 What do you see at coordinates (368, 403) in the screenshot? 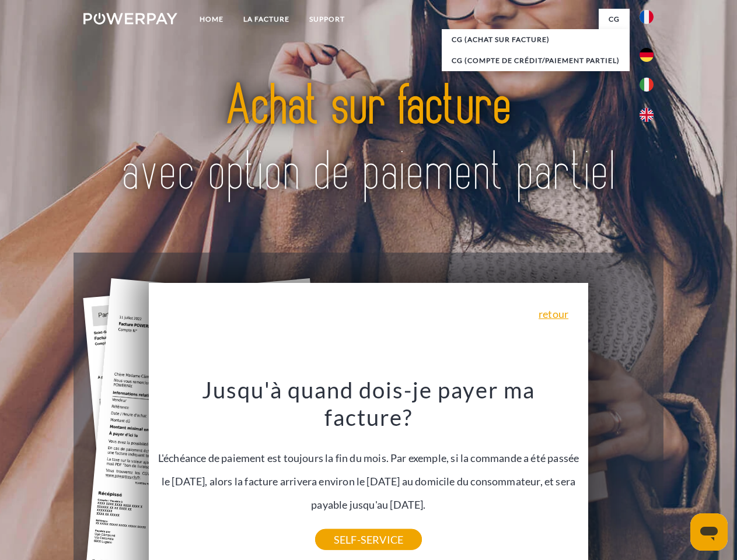
I see `h3: Jusqu'à quand dois-je payer ma facture?` at bounding box center [368, 403].